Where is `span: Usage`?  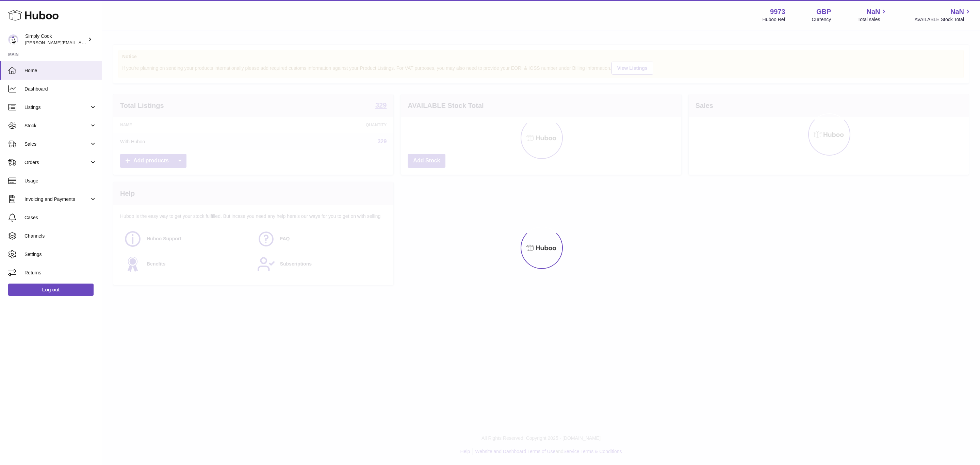 span: Usage is located at coordinates (61, 181).